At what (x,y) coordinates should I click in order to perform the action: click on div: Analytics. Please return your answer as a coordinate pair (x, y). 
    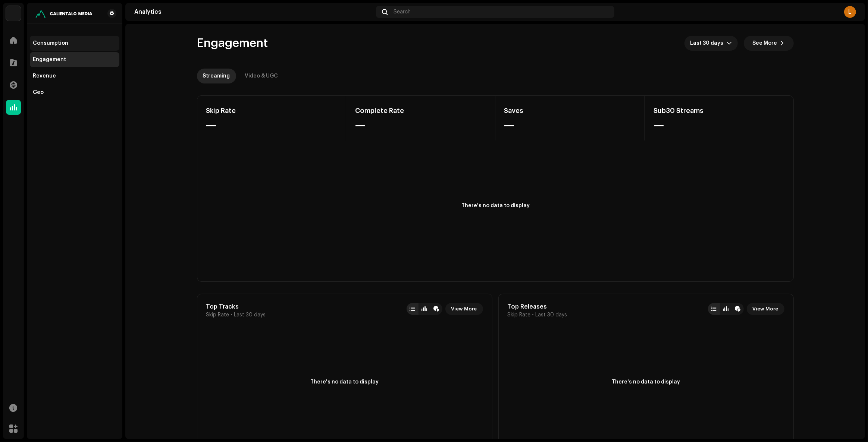
    Looking at the image, I should click on (254, 12).